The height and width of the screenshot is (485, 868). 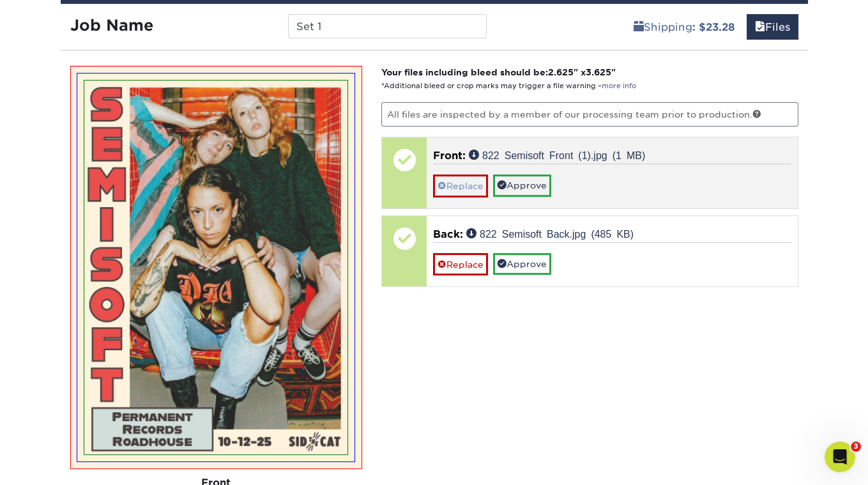 What do you see at coordinates (449, 155) in the screenshot?
I see `span: Front:` at bounding box center [449, 155].